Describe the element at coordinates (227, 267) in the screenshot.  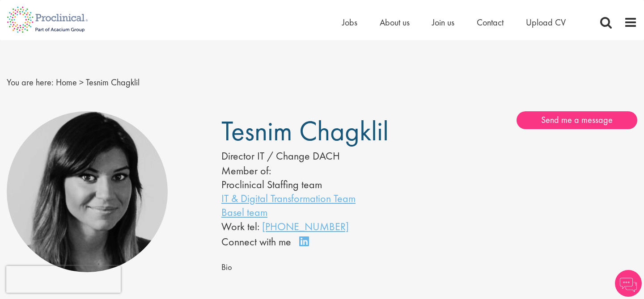
I see `span: Bio` at that location.